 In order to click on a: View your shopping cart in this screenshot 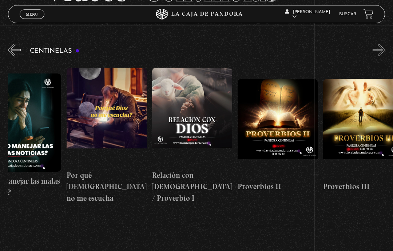, I will do `click(368, 14)`.